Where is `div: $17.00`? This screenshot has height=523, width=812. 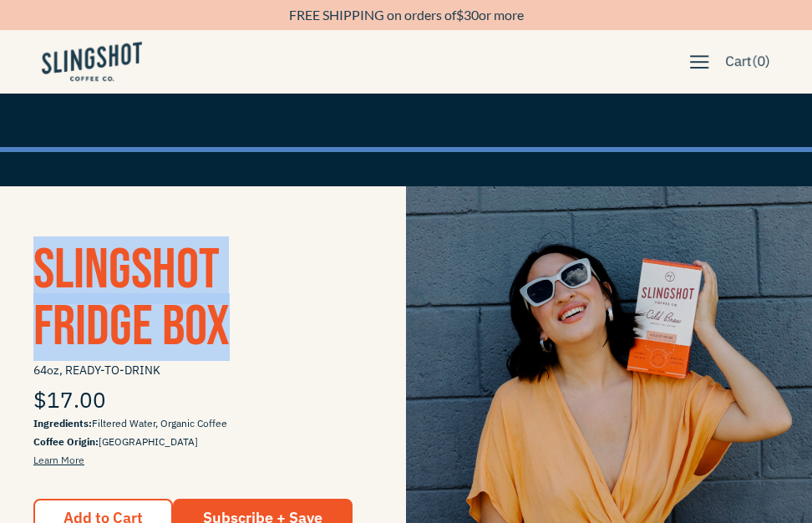
div: $17.00 is located at coordinates (203, 399).